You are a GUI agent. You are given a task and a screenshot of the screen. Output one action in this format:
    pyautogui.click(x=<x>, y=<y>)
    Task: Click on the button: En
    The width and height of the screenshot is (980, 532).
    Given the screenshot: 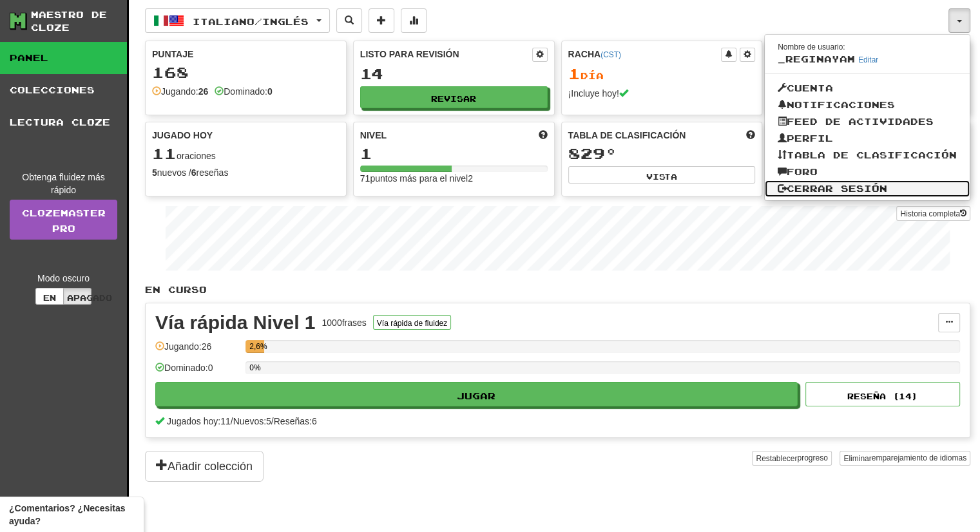 What is the action you would take?
    pyautogui.click(x=50, y=296)
    